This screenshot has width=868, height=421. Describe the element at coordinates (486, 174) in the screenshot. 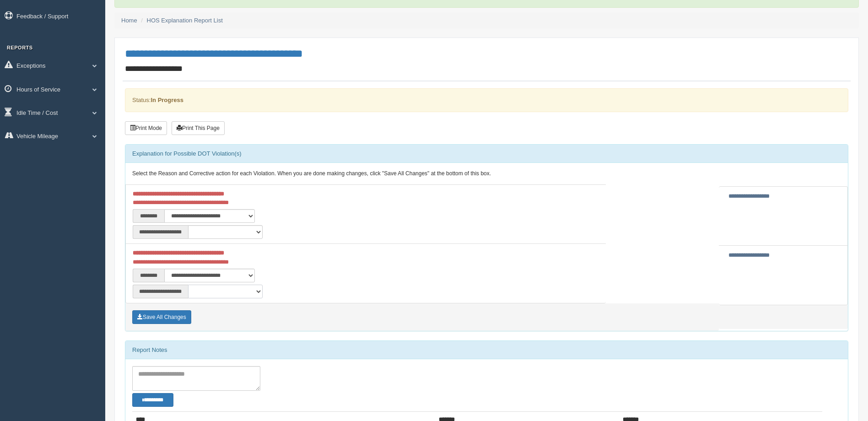

I see `div: Select the Reason and Corrective action for each Violation. When you are done making changes, cli...` at that location.